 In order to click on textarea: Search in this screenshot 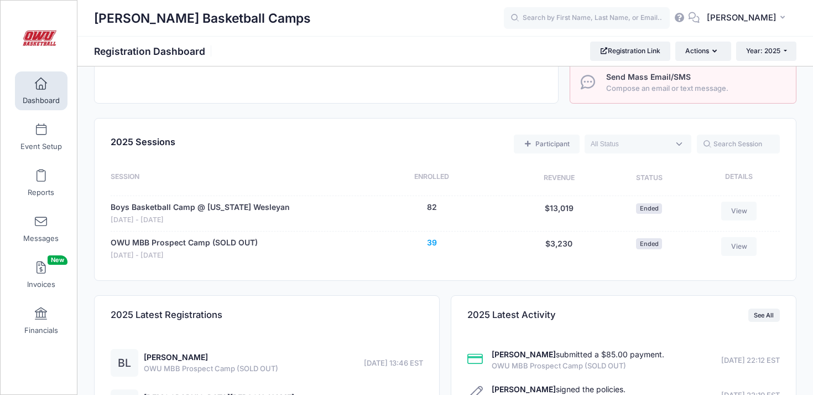, I will do `click(630, 144)`.